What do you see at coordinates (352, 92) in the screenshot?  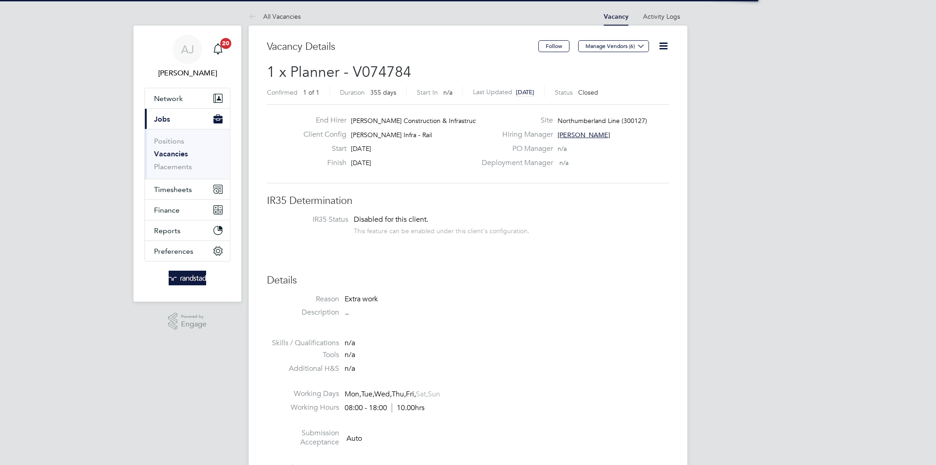 I see `label: Duration` at bounding box center [352, 92].